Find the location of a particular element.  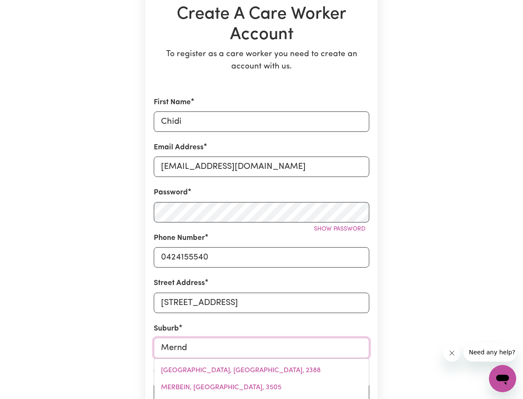

input: e.g. North Bondi, New South Wales is located at coordinates (261, 348).